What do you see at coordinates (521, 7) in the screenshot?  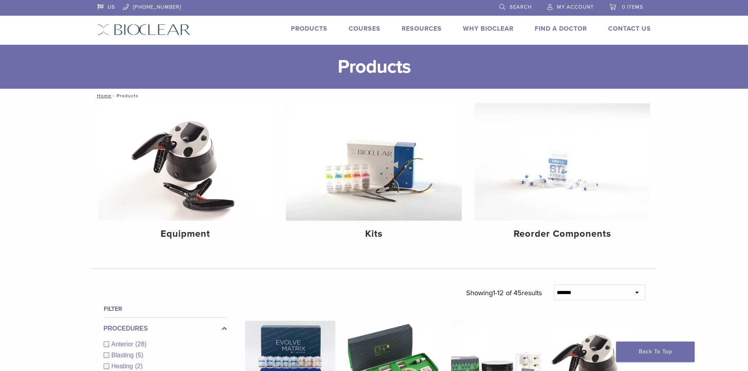 I see `span: Search` at bounding box center [521, 7].